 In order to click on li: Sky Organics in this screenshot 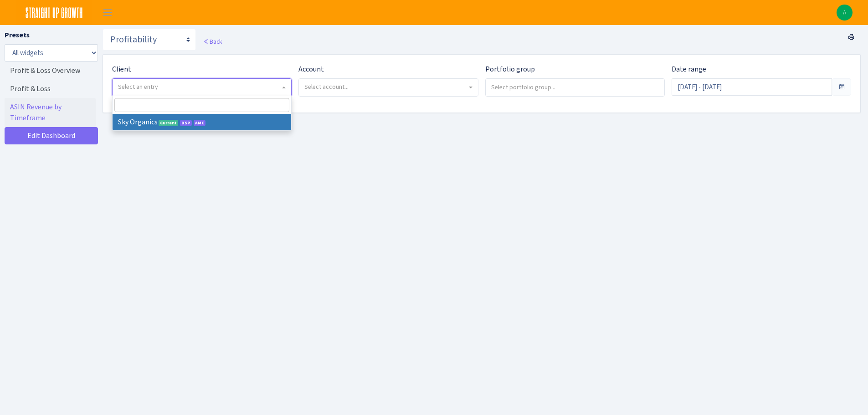, I will do `click(202, 122)`.